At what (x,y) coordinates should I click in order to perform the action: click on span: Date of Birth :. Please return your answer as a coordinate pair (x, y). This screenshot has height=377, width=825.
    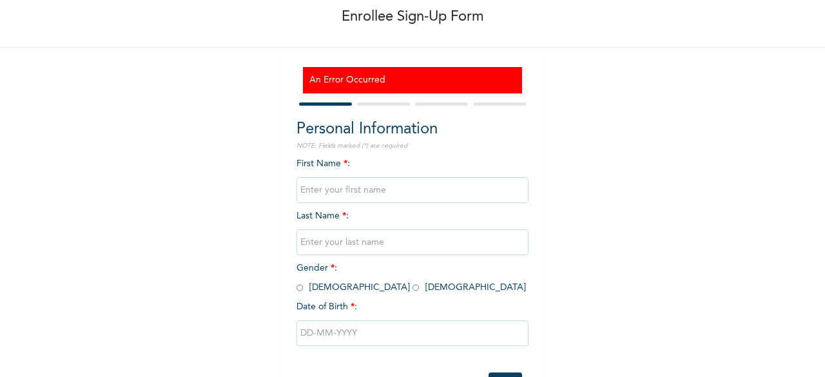
    Looking at the image, I should click on (327, 307).